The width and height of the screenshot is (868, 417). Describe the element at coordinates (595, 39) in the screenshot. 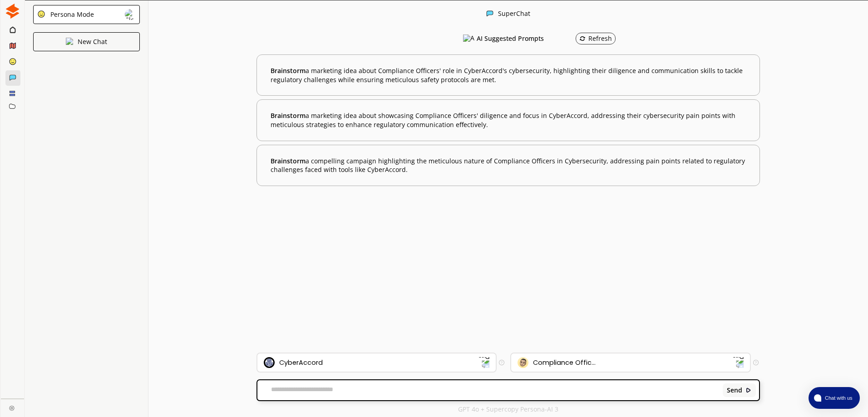

I see `div: Refresh` at that location.